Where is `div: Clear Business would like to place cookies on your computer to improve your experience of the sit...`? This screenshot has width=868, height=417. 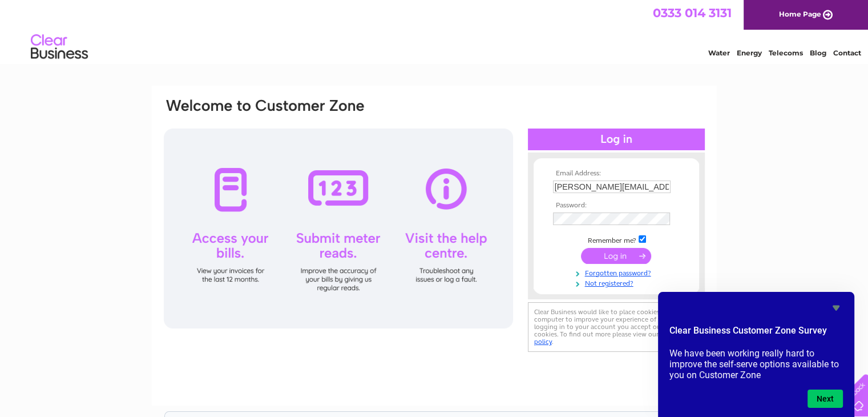
div: Clear Business would like to place cookies on your computer to improve your experience of the sit... is located at coordinates (616, 327).